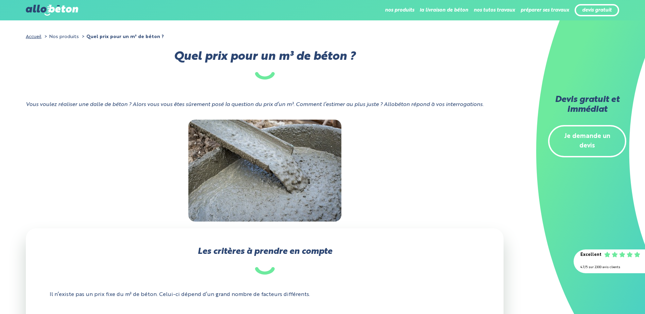 The width and height of the screenshot is (645, 314). What do you see at coordinates (399, 10) in the screenshot?
I see `li: nos produits` at bounding box center [399, 10].